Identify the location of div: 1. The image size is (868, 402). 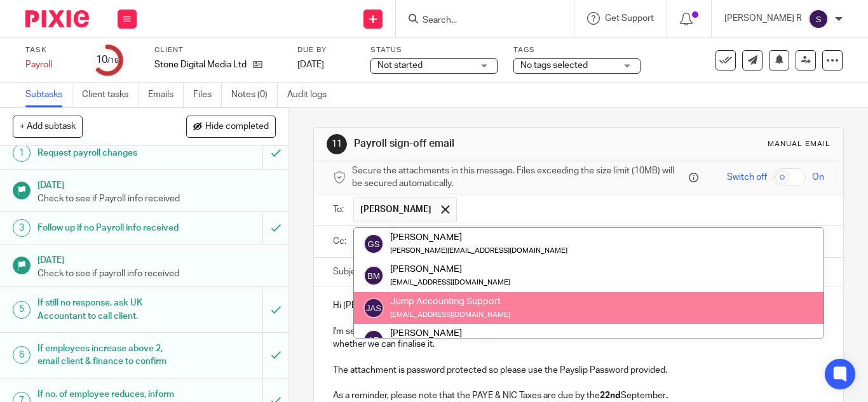
(21, 153).